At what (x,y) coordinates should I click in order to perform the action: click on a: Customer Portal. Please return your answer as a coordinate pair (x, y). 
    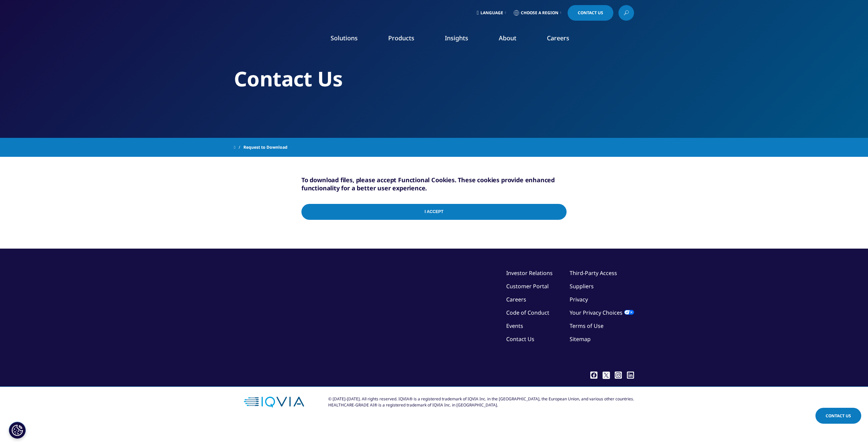
    Looking at the image, I should click on (527, 286).